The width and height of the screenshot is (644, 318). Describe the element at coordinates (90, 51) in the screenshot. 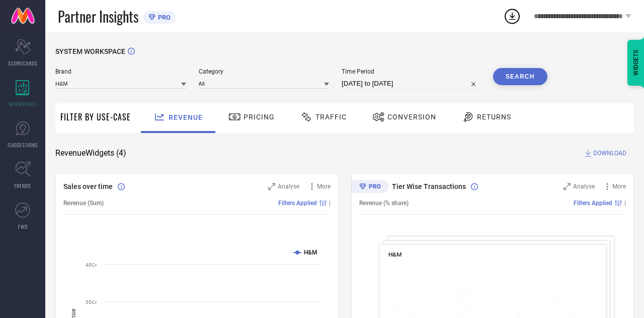

I see `span: SYSTEM WORKSPACE` at that location.